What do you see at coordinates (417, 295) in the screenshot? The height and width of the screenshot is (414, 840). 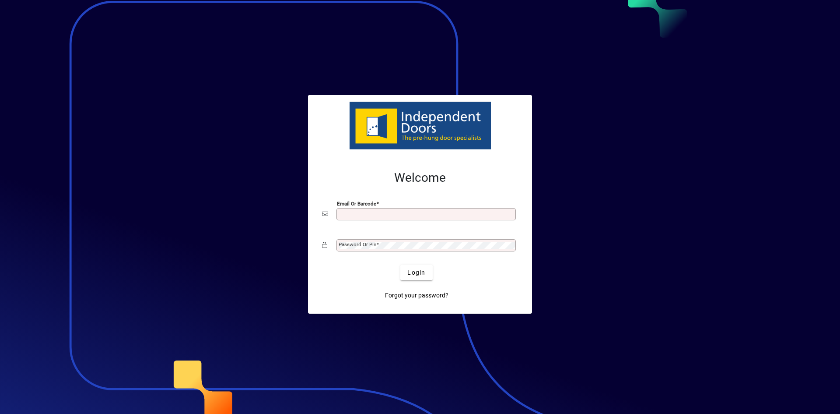 I see `span: Forgot your password?` at bounding box center [417, 295].